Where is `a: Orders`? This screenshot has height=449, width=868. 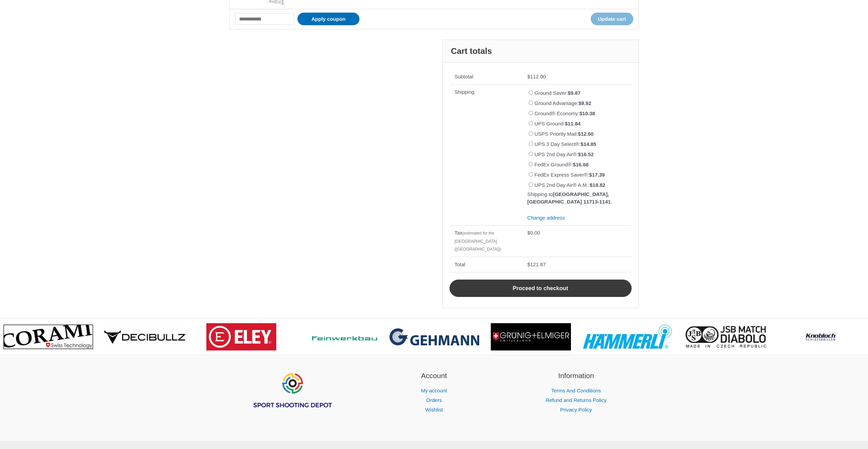 a: Orders is located at coordinates (434, 400).